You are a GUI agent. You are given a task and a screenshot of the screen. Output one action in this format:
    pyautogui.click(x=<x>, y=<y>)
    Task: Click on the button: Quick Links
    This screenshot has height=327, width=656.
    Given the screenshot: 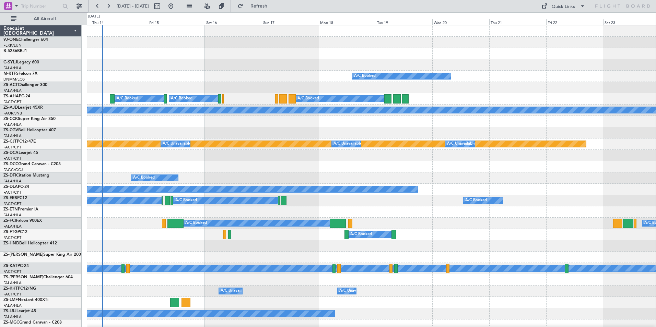 What is the action you would take?
    pyautogui.click(x=563, y=6)
    